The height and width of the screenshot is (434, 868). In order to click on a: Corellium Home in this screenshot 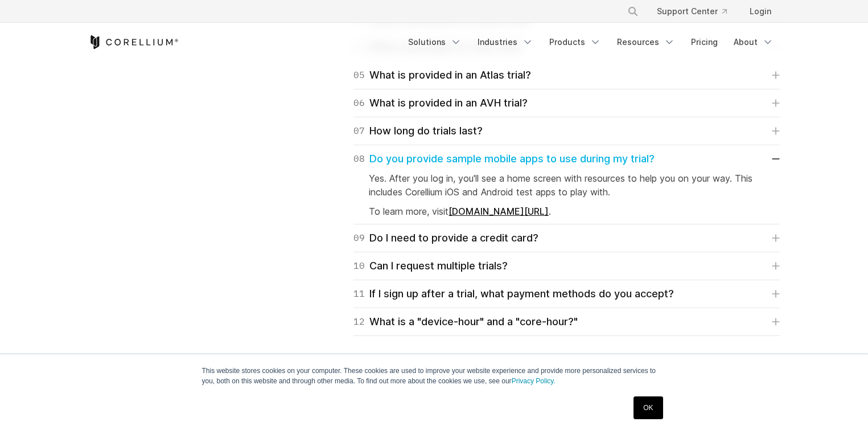, I will do `click(133, 42)`.